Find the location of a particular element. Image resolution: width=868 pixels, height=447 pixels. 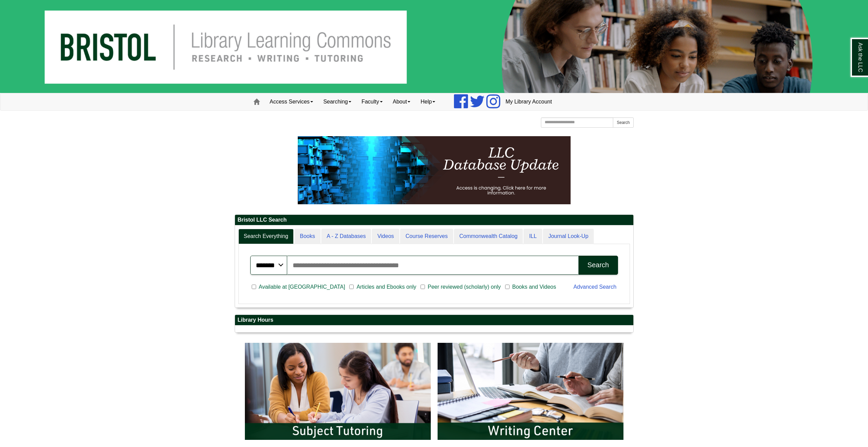

a: Advanced Search is located at coordinates (595, 287).